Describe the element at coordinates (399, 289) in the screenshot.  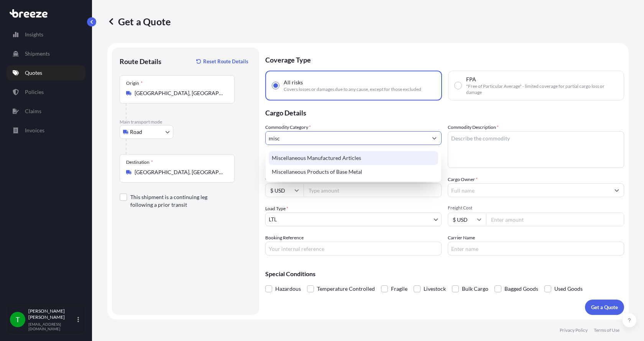
I see `span: Fragile` at that location.